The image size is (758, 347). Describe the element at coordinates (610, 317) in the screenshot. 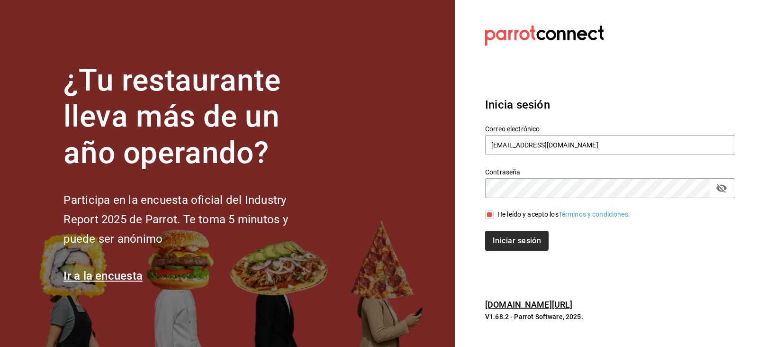

I see `p: V1.68.2 - Parrot Software, 2025.` at that location.